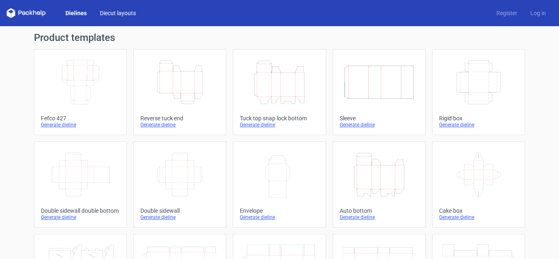  I want to click on div: Sleeve, so click(379, 118).